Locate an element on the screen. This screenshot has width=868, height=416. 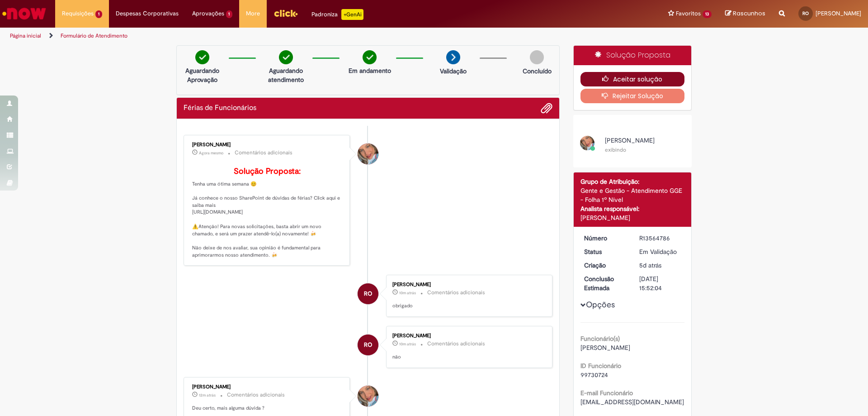
p: Em andamento is located at coordinates (370, 70).